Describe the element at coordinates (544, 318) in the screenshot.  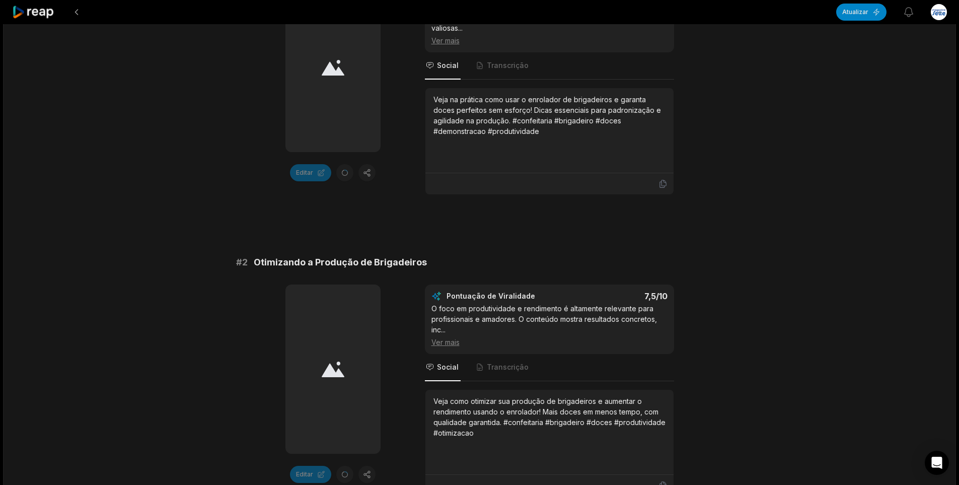
I see `font: O foco em produtividade e rendimento é altamente relevante para profissionais e amadores. O conte...` at that location.